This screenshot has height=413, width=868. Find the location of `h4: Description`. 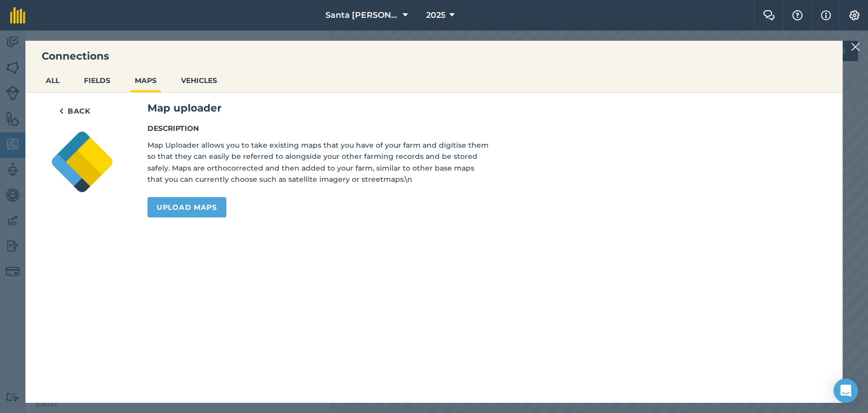

h4: Description is located at coordinates (318, 128).